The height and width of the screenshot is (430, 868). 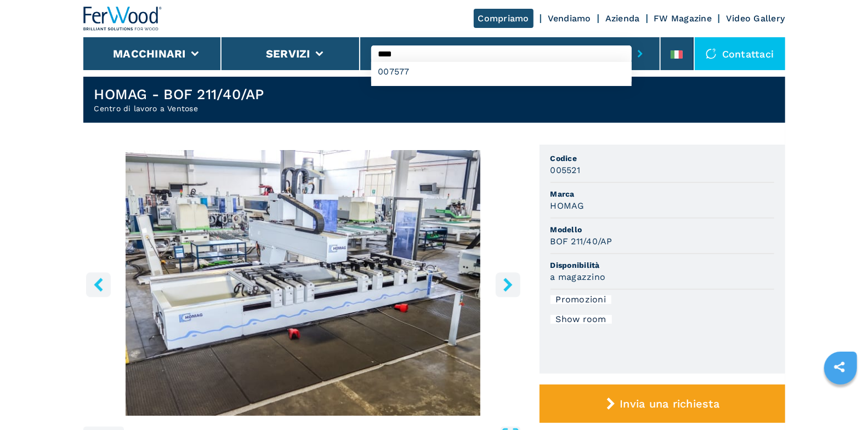 I want to click on h3: BOF 211/40/AP, so click(x=581, y=241).